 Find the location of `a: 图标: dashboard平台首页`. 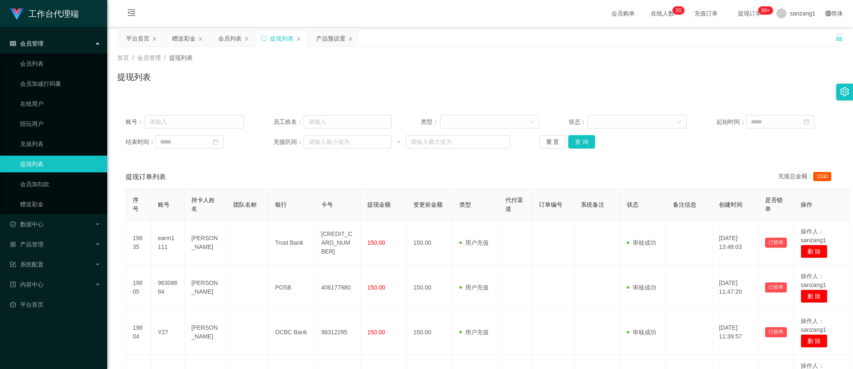

a: 图标: dashboard平台首页 is located at coordinates (55, 305).